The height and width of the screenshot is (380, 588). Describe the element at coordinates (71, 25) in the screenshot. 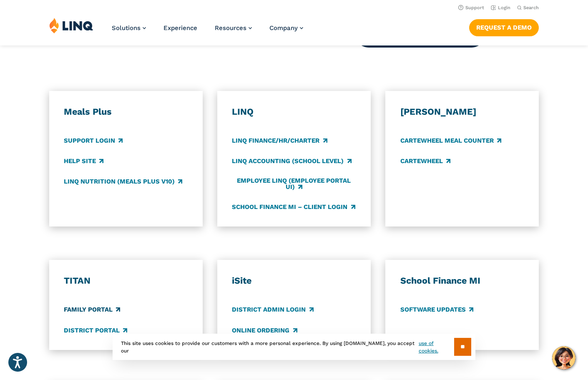

I see `img: LINQ | K‑12 Software` at that location.